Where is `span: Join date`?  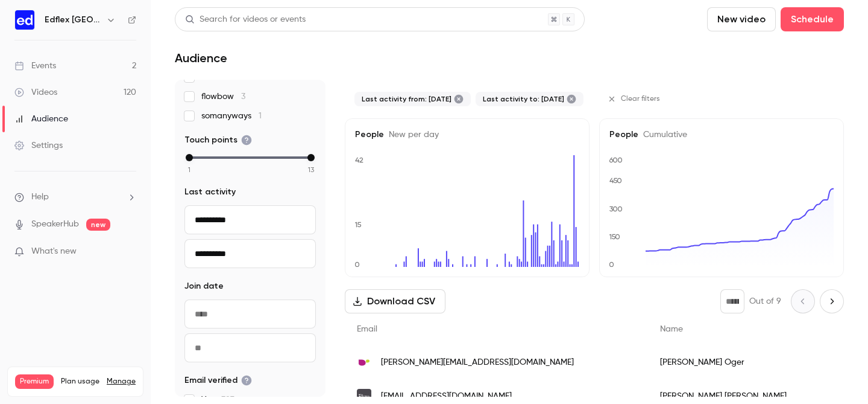 span: Join date is located at coordinates (204, 286).